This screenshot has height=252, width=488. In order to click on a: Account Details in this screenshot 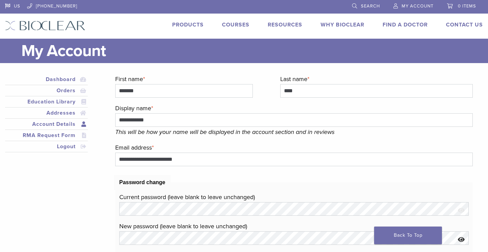, I will do `click(46, 124)`.